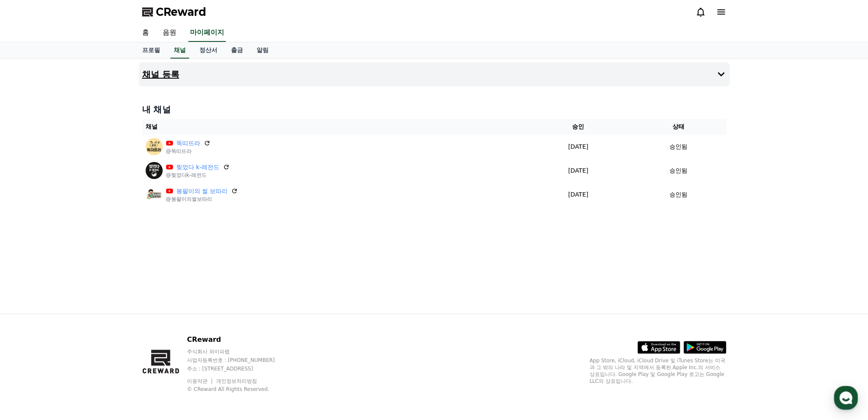 Image resolution: width=868 pixels, height=420 pixels. What do you see at coordinates (262, 51) in the screenshot?
I see `a: 알림` at bounding box center [262, 51].